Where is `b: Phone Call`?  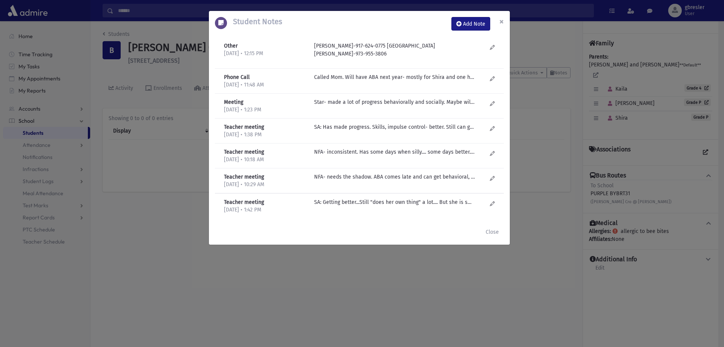
b: Phone Call is located at coordinates (237, 77).